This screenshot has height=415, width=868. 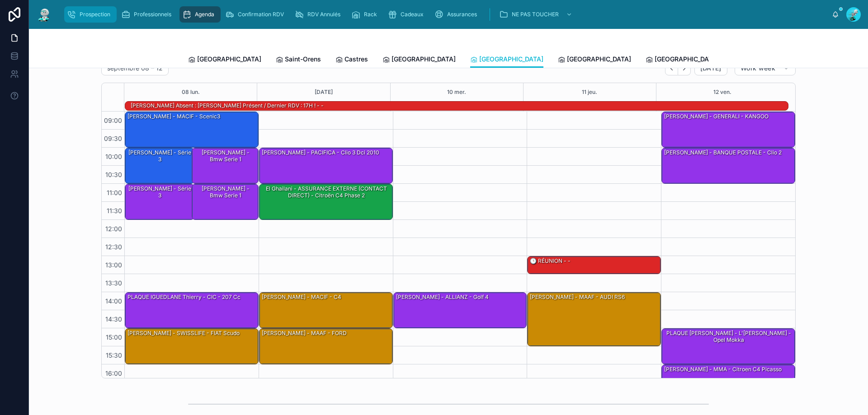 What do you see at coordinates (352, 60) in the screenshot?
I see `a: Castres` at bounding box center [352, 60].